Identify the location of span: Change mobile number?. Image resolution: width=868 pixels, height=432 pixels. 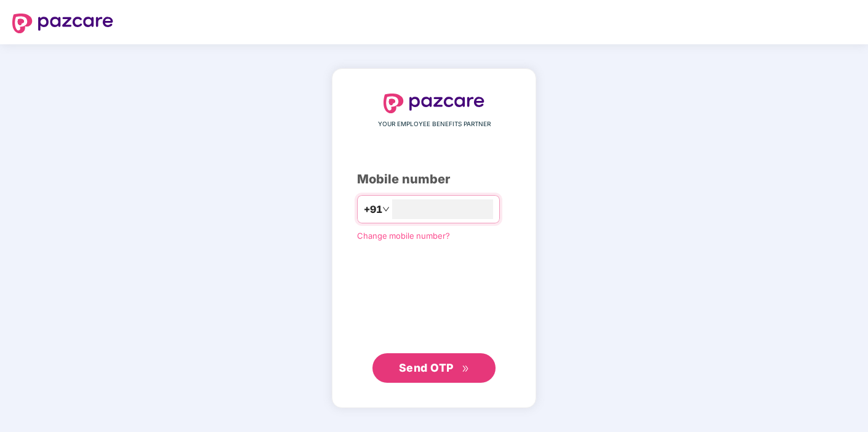
(403, 236).